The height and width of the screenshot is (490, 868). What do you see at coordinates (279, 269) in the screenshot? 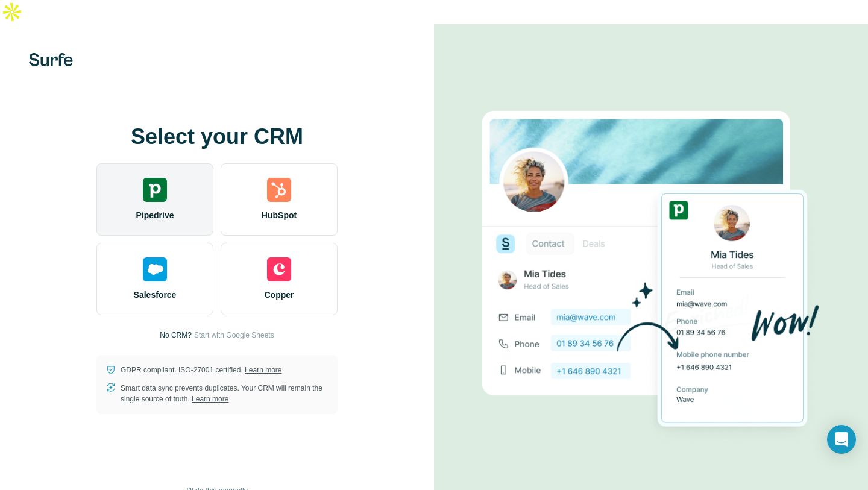
I see `img: copper's logo` at bounding box center [279, 269].